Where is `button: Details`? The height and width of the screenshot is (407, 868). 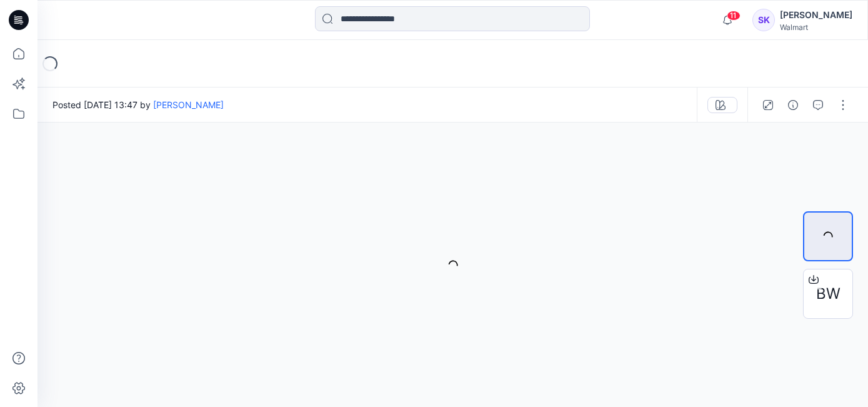
button: Details is located at coordinates (793, 105).